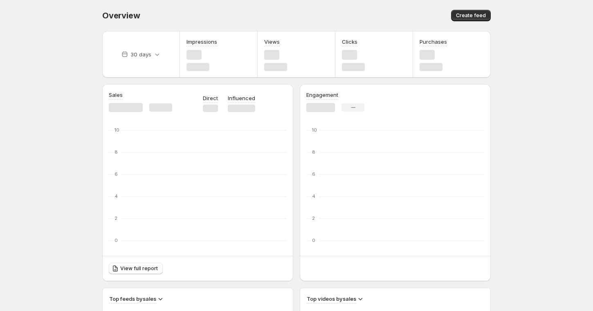 The image size is (593, 311). I want to click on h3: Views, so click(272, 42).